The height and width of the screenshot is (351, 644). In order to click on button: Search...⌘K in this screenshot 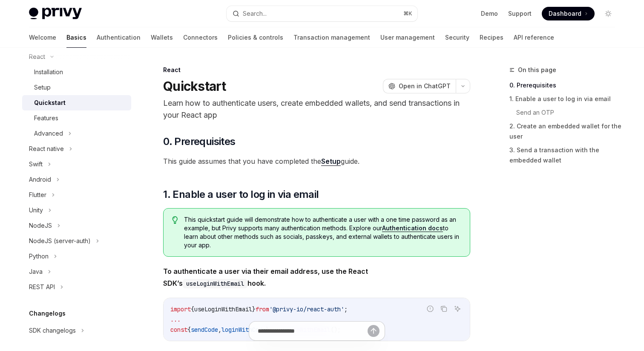, I will do `click(322, 14)`.